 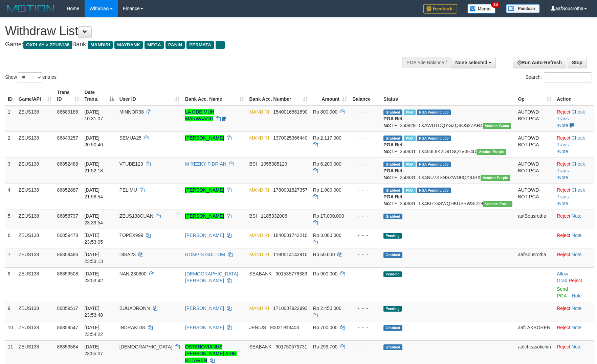 What do you see at coordinates (290, 235) in the screenshot?
I see `span: Copy 1840001742210 to clipboard` at bounding box center [290, 235].